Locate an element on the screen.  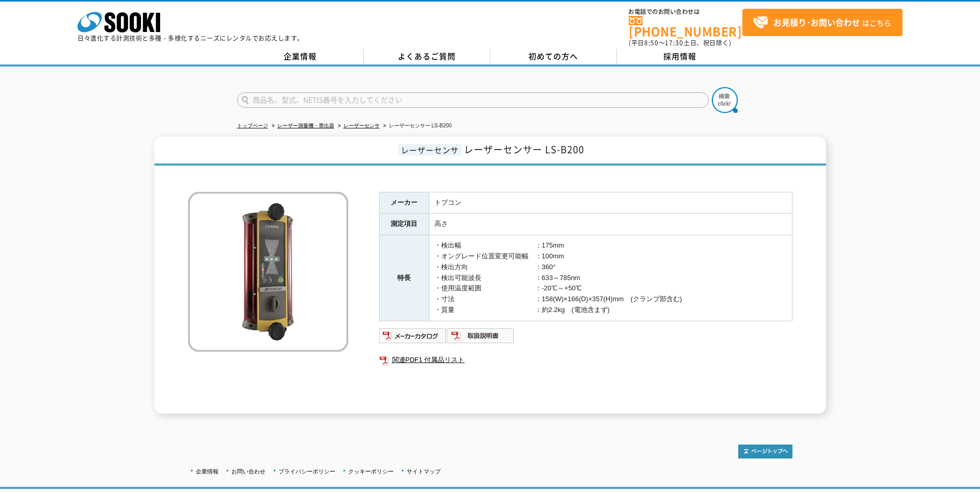
a: 関連PDF1 付属品リスト is located at coordinates (586, 360).